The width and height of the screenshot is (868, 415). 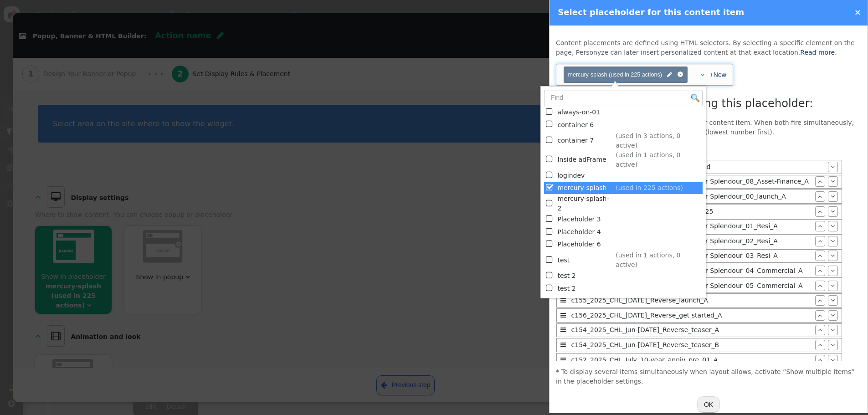 What do you see at coordinates (614, 74) in the screenshot?
I see `span: mercury-splash (used in 225 actions)` at bounding box center [614, 74].